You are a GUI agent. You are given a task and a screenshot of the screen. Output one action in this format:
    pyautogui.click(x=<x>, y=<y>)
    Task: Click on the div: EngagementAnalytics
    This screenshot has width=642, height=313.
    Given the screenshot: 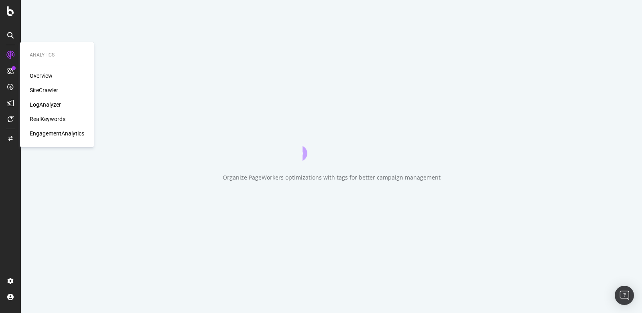 What is the action you would take?
    pyautogui.click(x=57, y=134)
    